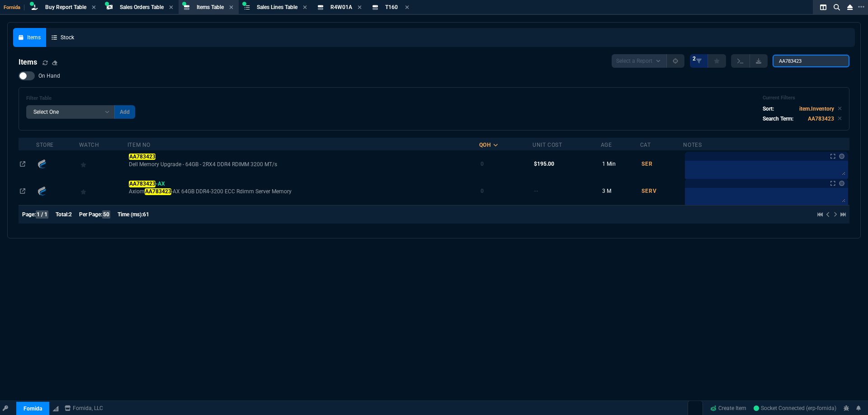 The width and height of the screenshot is (868, 415). I want to click on div: Age, so click(607, 145).